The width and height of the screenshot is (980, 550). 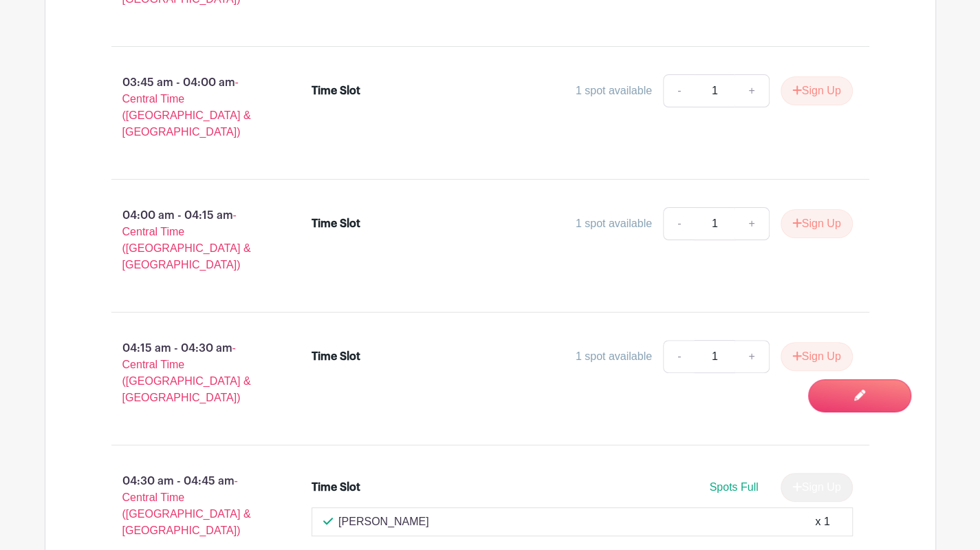 I want to click on p: 04:30 am - 04:45 am, so click(x=190, y=506).